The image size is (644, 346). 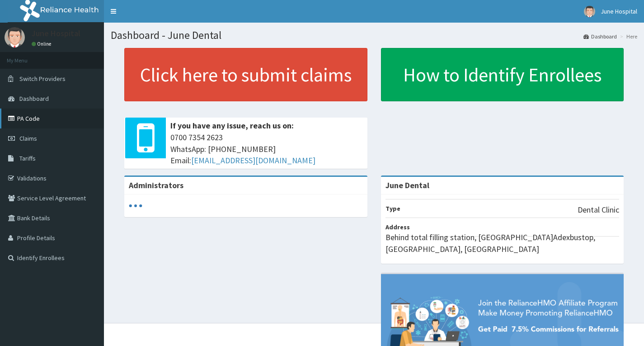 What do you see at coordinates (135, 206) in the screenshot?
I see `svg: audio-loading` at bounding box center [135, 206].